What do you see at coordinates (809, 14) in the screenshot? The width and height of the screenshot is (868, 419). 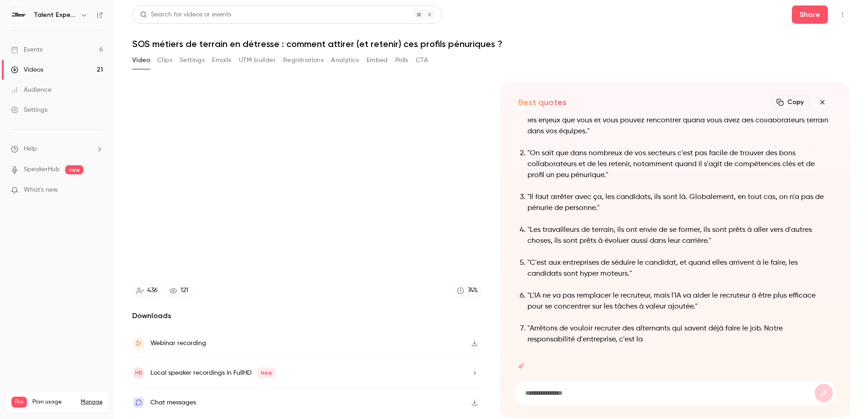 I see `button: Share` at bounding box center [809, 14].